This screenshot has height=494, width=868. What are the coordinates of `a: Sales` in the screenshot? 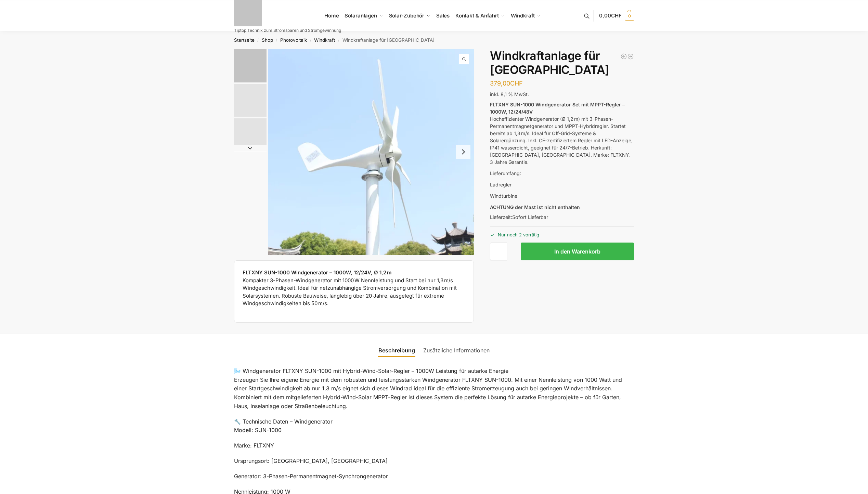 It's located at (442, 16).